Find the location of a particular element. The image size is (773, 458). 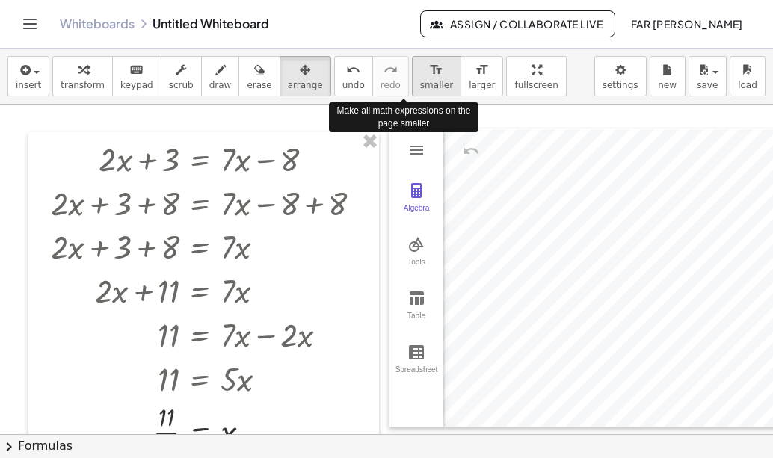

button: fullscreen is located at coordinates (536, 76).